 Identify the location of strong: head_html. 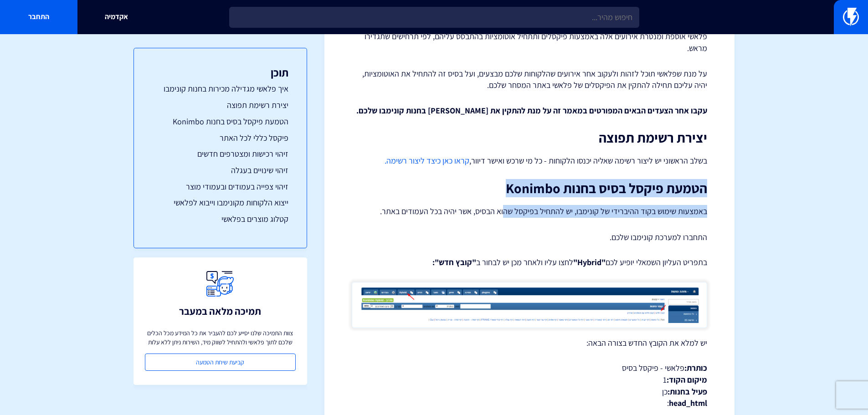
(688, 403).